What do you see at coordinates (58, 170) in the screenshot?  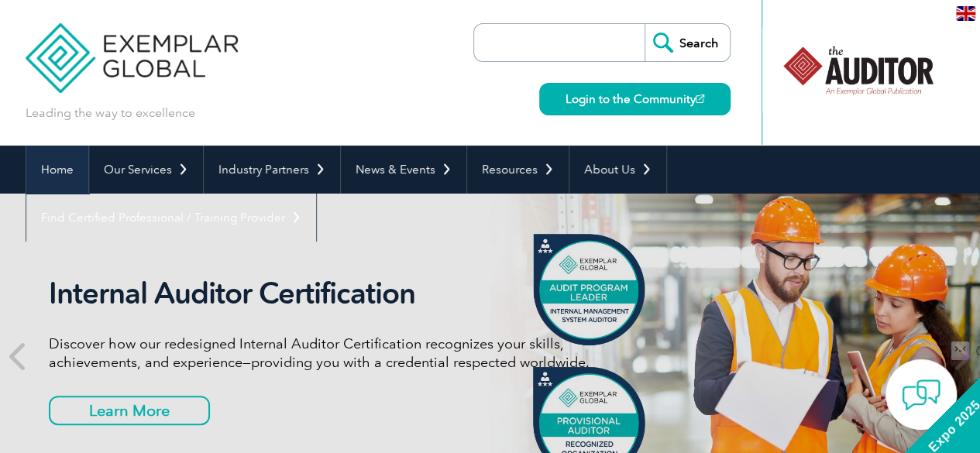 I see `a: Home` at bounding box center [58, 170].